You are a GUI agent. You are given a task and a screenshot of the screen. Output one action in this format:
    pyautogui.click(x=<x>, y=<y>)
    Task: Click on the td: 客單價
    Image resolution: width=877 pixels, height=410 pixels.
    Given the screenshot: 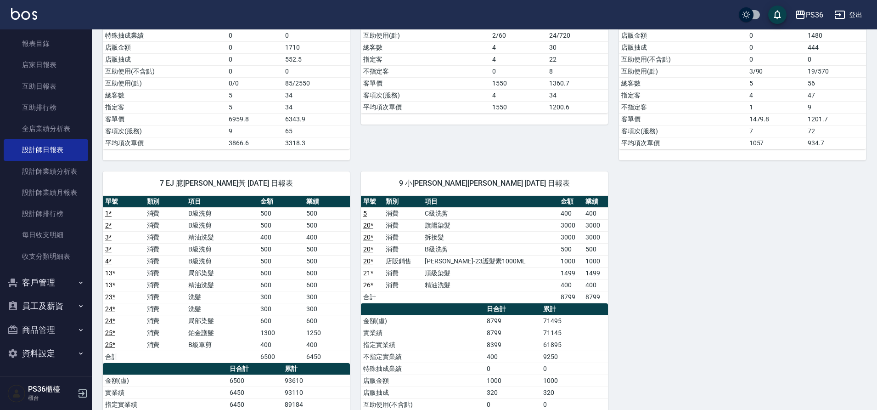 What is the action you would take?
    pyautogui.click(x=425, y=83)
    